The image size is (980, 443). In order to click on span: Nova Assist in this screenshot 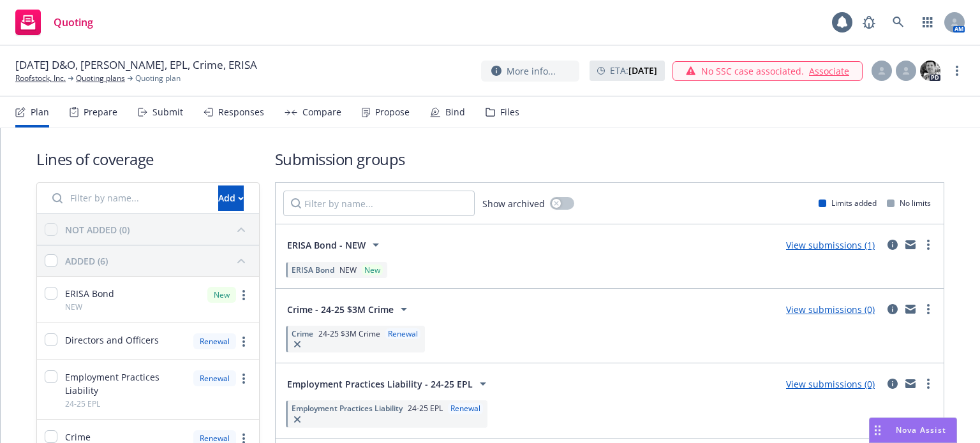, I will do `click(921, 430)`.